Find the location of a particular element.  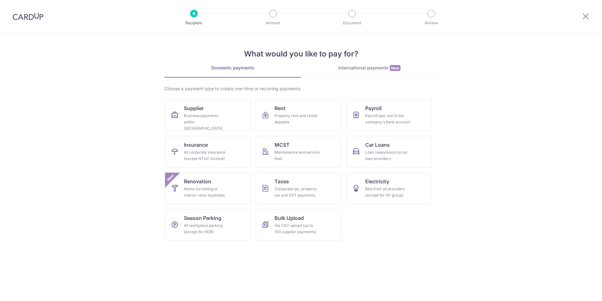

img: CardUp is located at coordinates (28, 16).